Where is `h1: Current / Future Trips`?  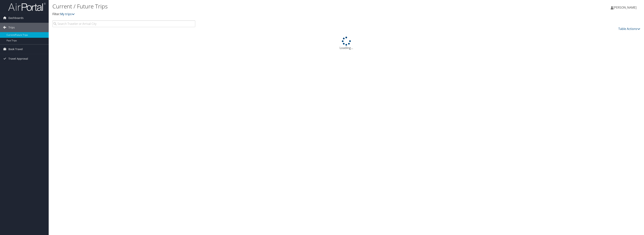
h1: Current / Future Trips is located at coordinates (248, 7).